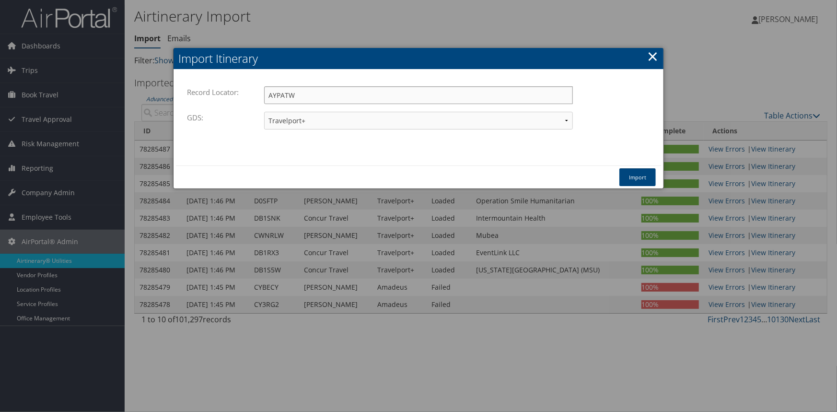 Image resolution: width=837 pixels, height=412 pixels. What do you see at coordinates (418, 58) in the screenshot?
I see `h2: Import Itinerary` at bounding box center [418, 58].